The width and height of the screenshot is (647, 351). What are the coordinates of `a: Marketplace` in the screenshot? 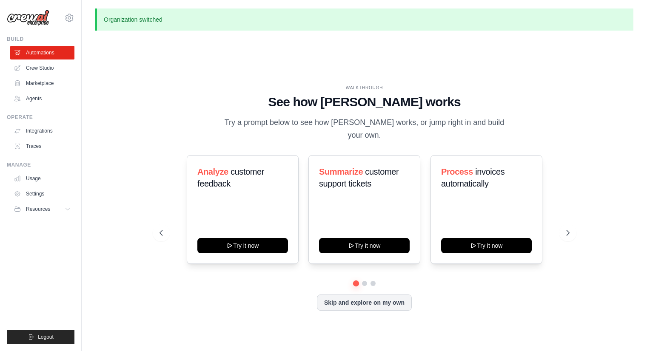 It's located at (42, 83).